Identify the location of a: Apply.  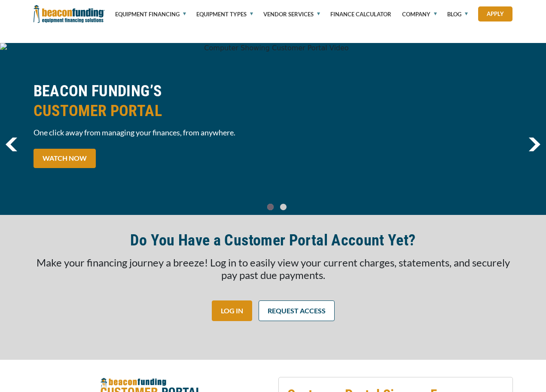
(495, 14).